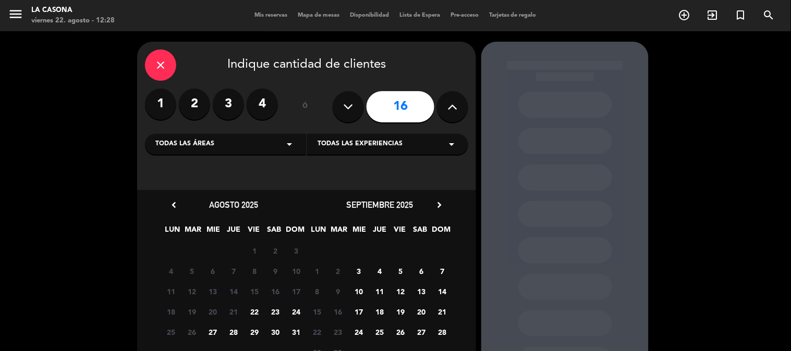 Image resolution: width=791 pixels, height=351 pixels. What do you see at coordinates (174, 205) in the screenshot?
I see `i: chevron_left` at bounding box center [174, 205].